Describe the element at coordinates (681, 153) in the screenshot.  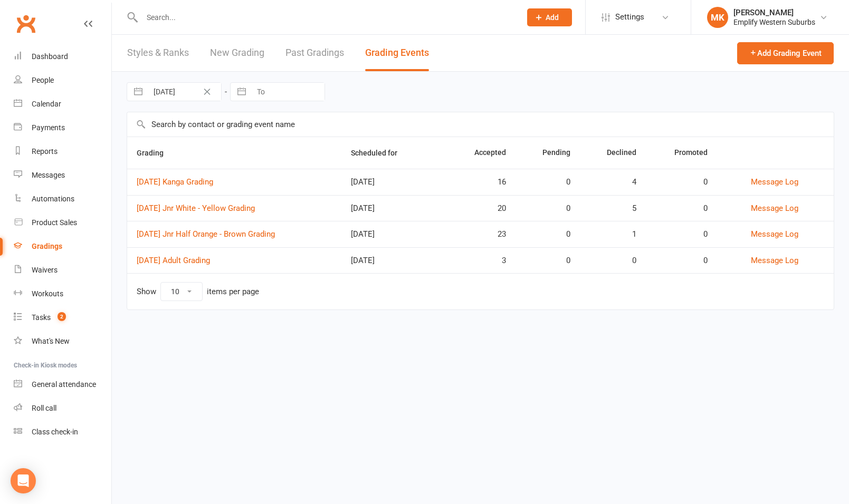
I see `th: Promoted` at that location.